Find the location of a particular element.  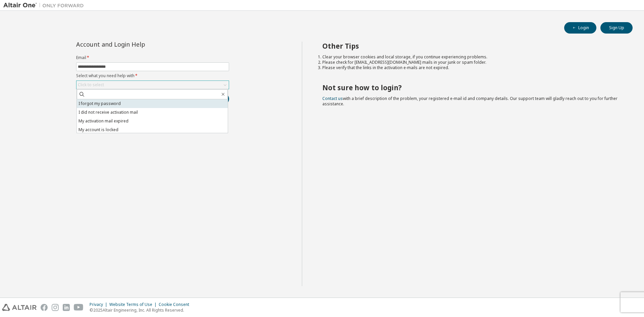

label: Select what you need help with is located at coordinates (153, 76).